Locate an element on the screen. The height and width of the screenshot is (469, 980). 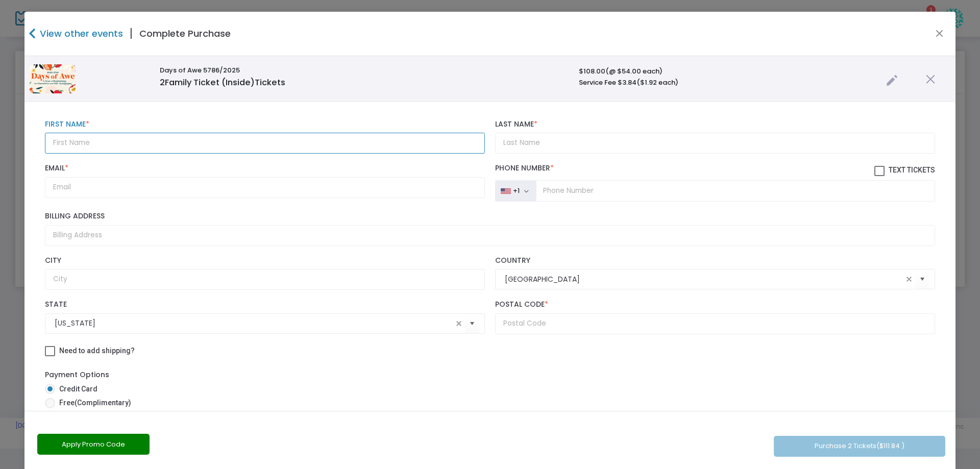
img: cross.png is located at coordinates (930, 79).